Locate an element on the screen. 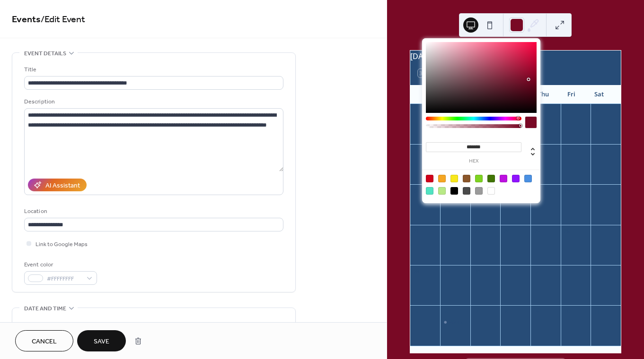  div: 12 is located at coordinates (567, 150).